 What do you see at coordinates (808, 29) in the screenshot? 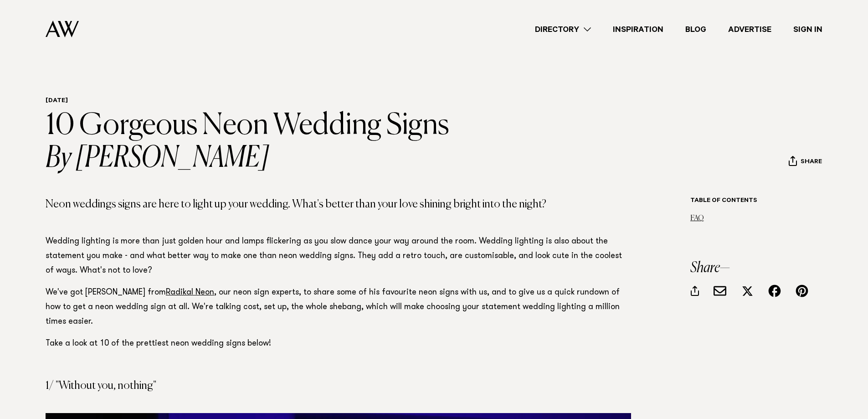
I see `a: Sign In` at bounding box center [808, 29].